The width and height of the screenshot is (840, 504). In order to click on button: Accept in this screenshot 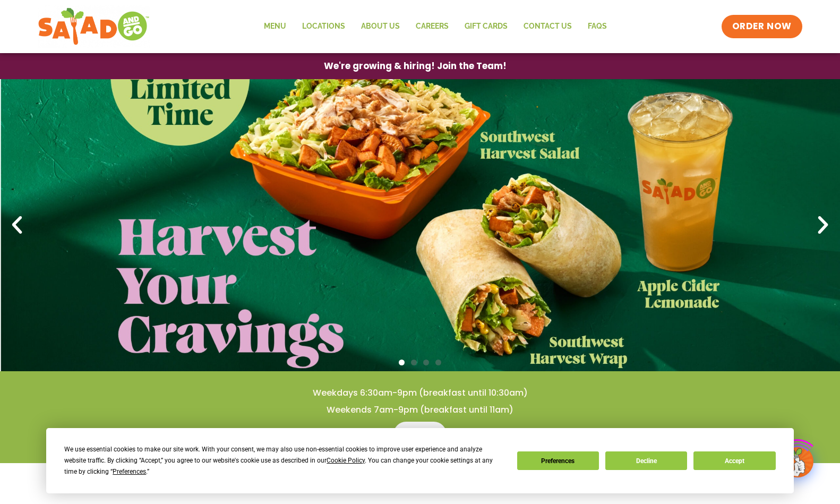, I will do `click(734, 460)`.